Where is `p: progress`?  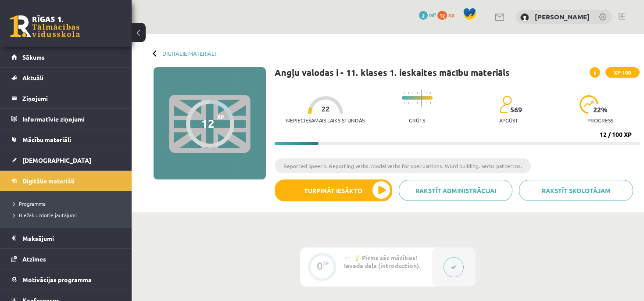
p: progress is located at coordinates (600, 120).